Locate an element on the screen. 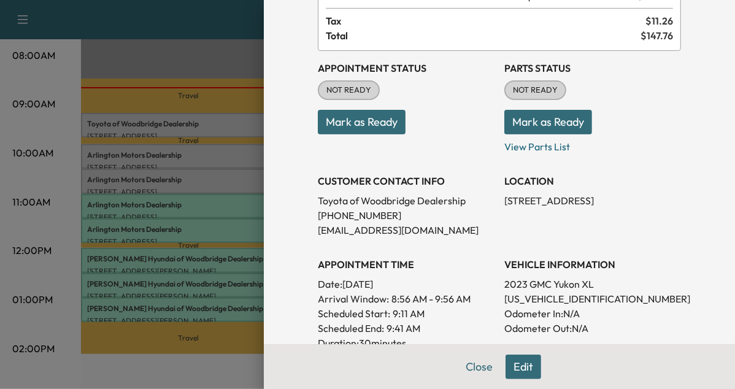 This screenshot has width=735, height=389. span: Tax is located at coordinates (485, 21).